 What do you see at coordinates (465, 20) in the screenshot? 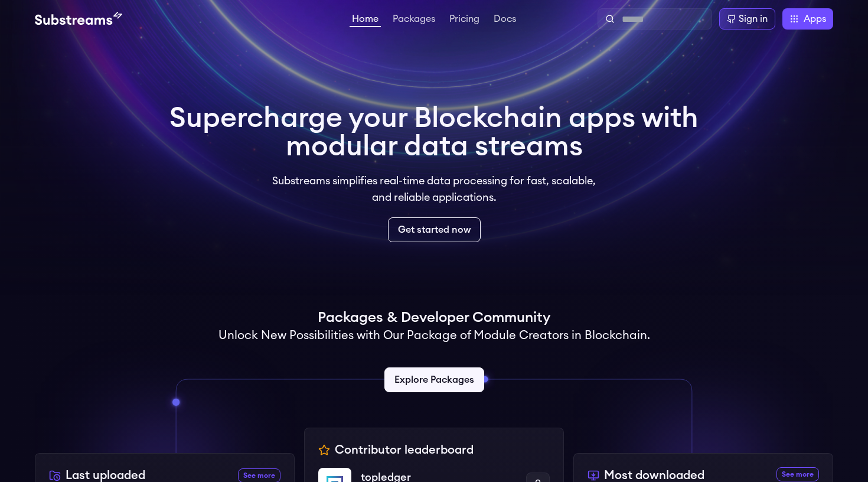
I see `a: Pricing` at bounding box center [465, 20].